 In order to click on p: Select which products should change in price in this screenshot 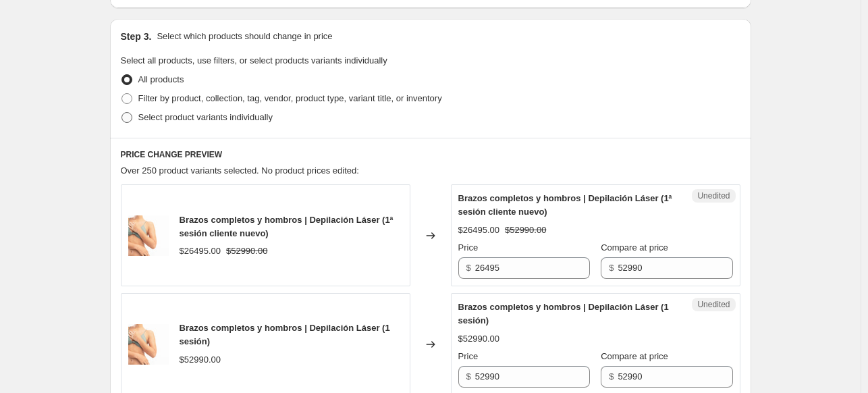, I will do `click(244, 36)`.